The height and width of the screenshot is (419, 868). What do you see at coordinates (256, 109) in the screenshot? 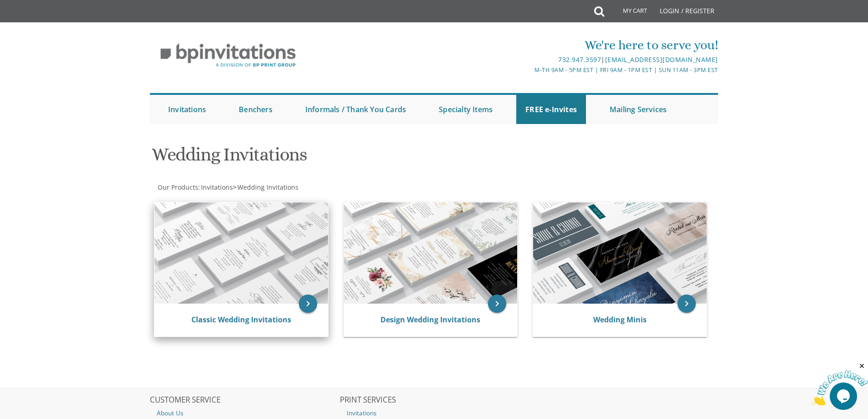
I see `a: Benchers` at bounding box center [256, 109].